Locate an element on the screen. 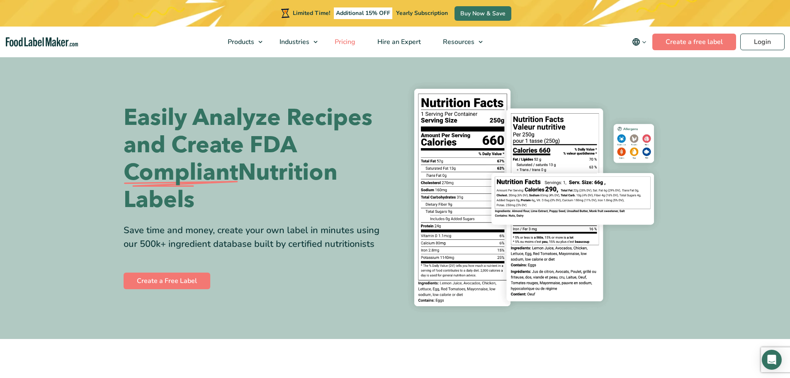 Image resolution: width=790 pixels, height=378 pixels. span: Hire an Expert is located at coordinates (398, 42).